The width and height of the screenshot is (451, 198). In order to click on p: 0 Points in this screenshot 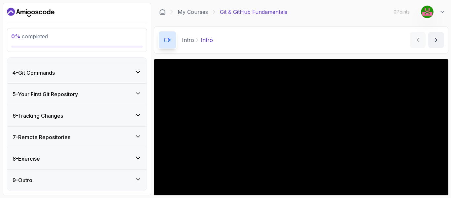, I will do `click(401, 12)`.